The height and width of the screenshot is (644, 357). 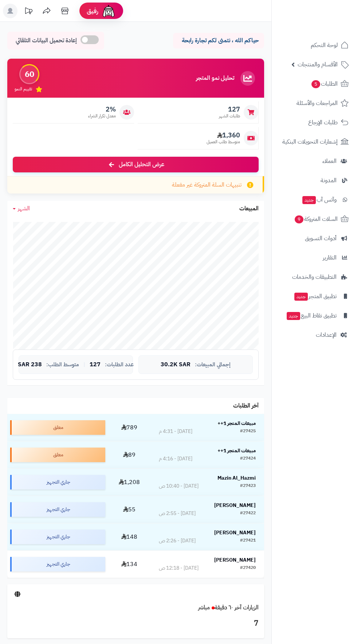 What do you see at coordinates (219, 40) in the screenshot?
I see `p: حياكم الله ، نتمنى لكم تجارة رابحة` at bounding box center [219, 40].